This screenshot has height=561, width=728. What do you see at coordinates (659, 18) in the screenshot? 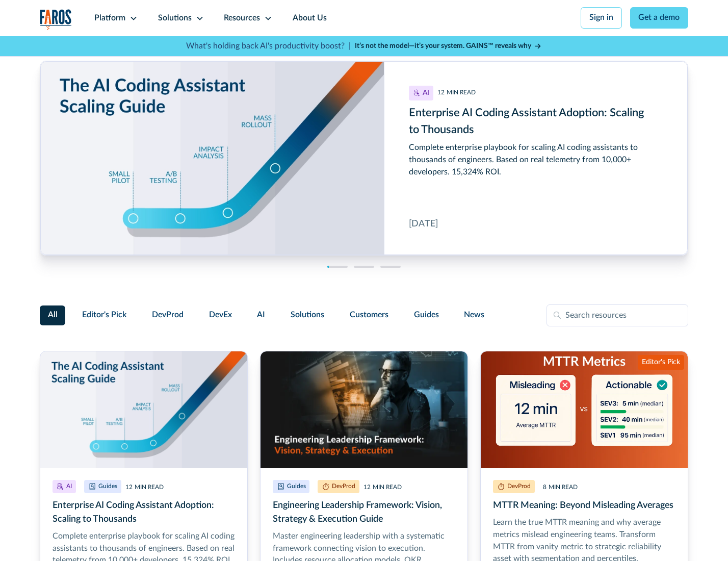
I see `a: Get a demo` at bounding box center [659, 18].